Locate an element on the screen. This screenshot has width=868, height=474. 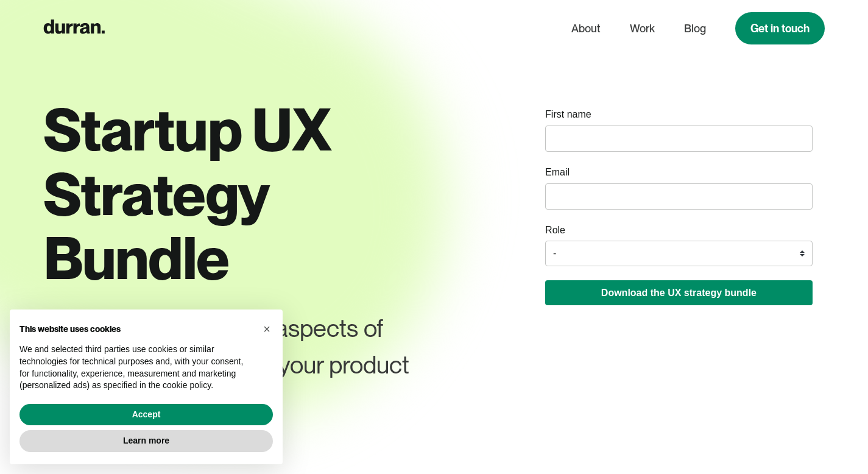
label: Role is located at coordinates (555, 230).